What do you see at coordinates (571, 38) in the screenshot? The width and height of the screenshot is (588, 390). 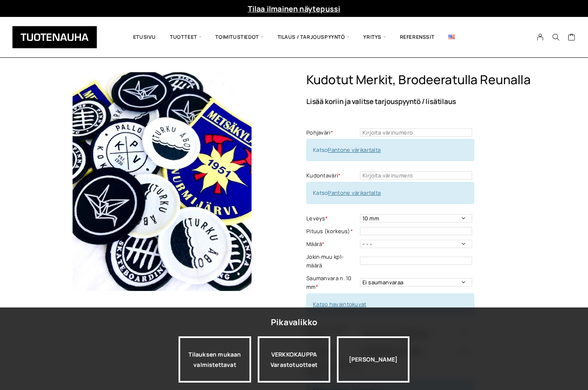 I see `a: Cart` at bounding box center [571, 38].